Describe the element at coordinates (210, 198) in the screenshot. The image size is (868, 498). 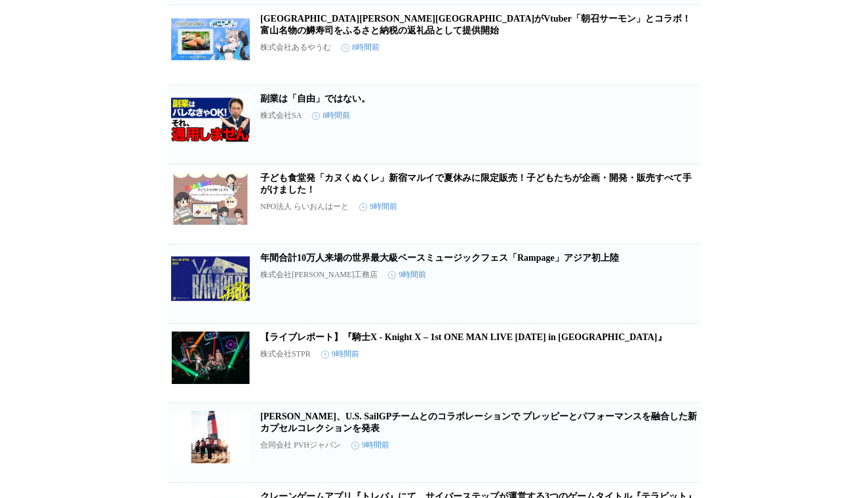
I see `img: 子ども食堂発「カヌくぬくレ」新宿マルイで夏休みに限定販売！子どもたちが企画・開発・販売すべて手がけました！` at that location.